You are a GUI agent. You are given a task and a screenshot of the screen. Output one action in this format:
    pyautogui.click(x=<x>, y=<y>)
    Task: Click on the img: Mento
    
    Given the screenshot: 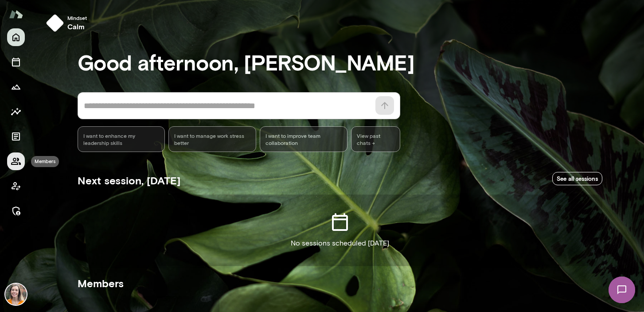 What is the action you would take?
    pyautogui.click(x=16, y=14)
    